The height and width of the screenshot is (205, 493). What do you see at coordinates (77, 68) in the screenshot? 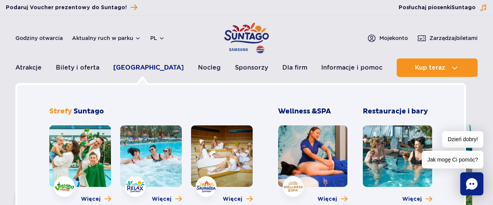
I see `a: Bilety i oferta` at bounding box center [77, 68].